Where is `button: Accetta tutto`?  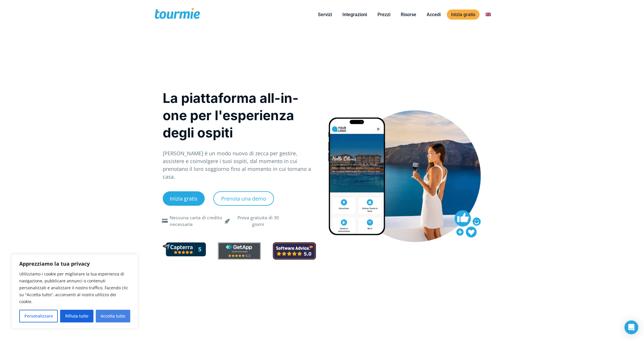 button: Accetta tutto is located at coordinates (113, 316).